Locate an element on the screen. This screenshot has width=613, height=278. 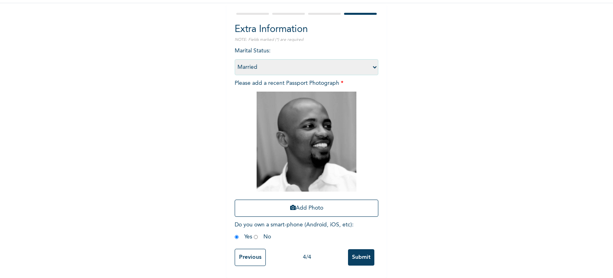
h2: Extra Information is located at coordinates (307, 30).